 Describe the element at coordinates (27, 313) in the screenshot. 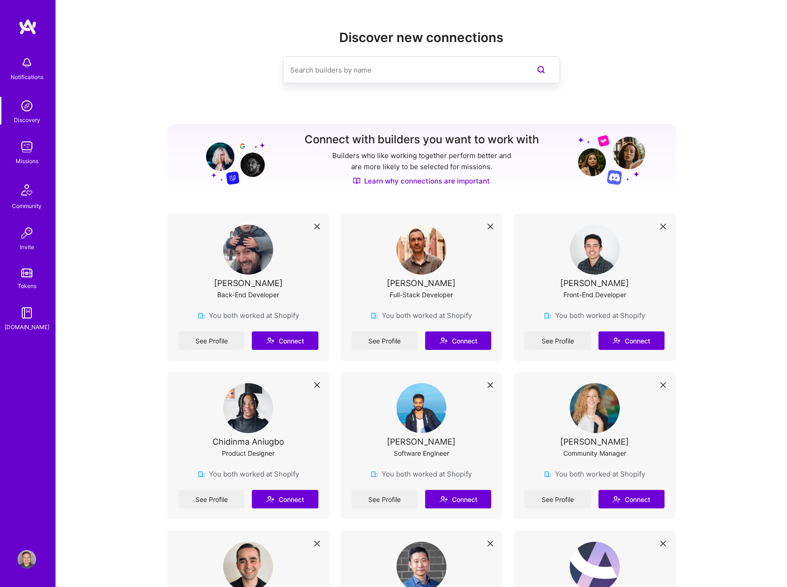

I see `img: guide book` at that location.